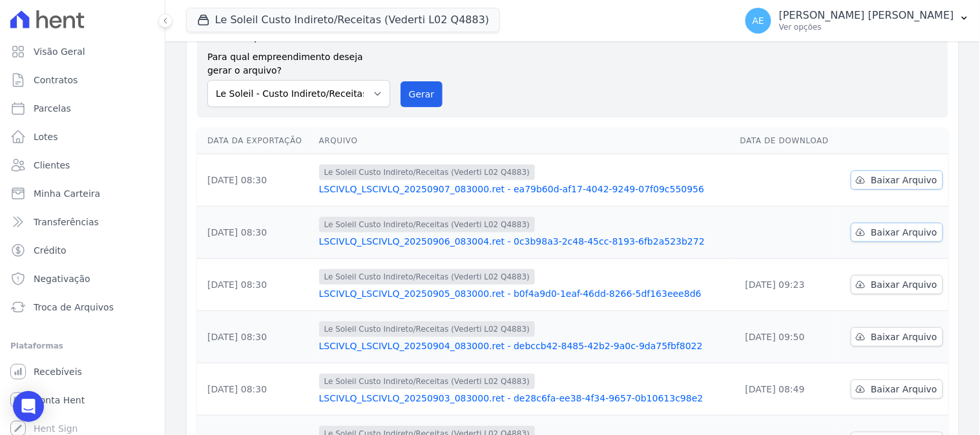 This screenshot has width=980, height=435. I want to click on span: Recebíveis, so click(57, 372).